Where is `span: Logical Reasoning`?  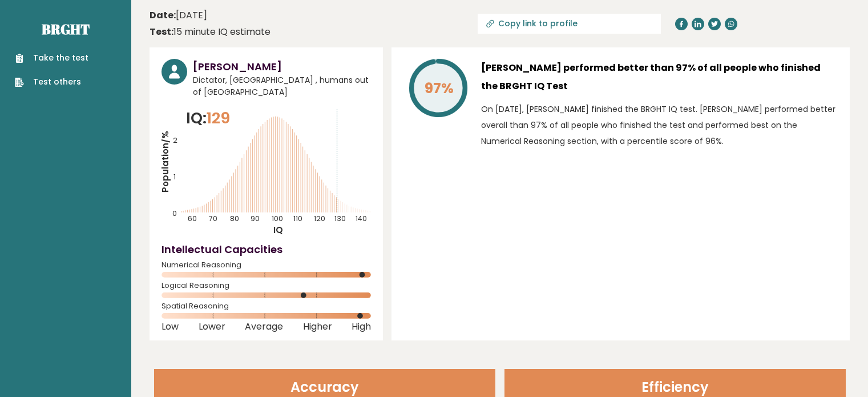
span: Logical Reasoning is located at coordinates (266, 286).